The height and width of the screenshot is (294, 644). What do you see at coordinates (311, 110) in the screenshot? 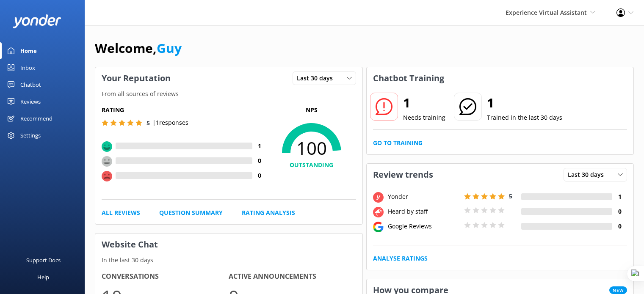
I see `p: NPS` at bounding box center [311, 110].